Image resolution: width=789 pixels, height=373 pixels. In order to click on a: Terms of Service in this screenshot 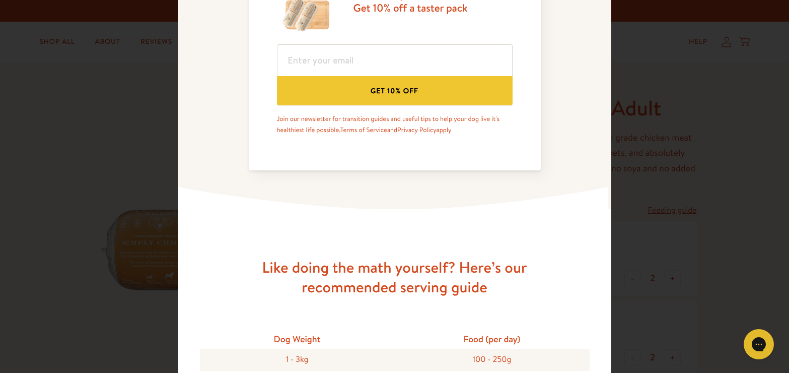, I will do `click(364, 130)`.